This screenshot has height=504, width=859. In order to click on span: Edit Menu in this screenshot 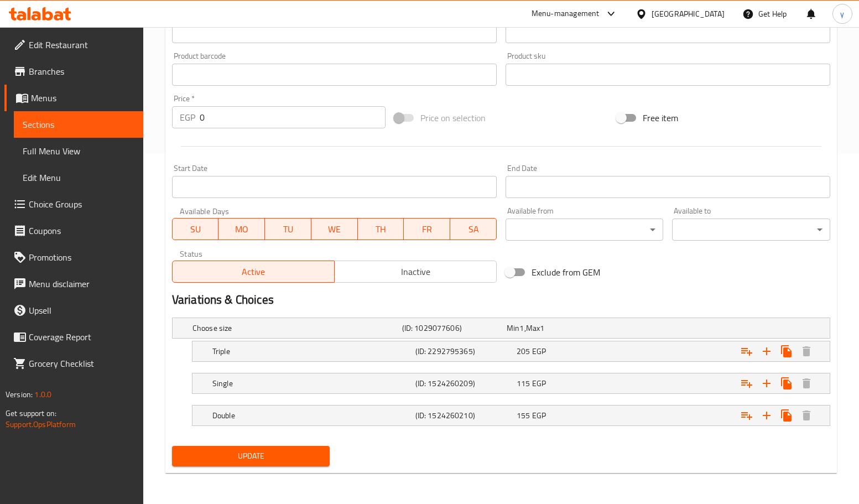, I will do `click(79, 177)`.